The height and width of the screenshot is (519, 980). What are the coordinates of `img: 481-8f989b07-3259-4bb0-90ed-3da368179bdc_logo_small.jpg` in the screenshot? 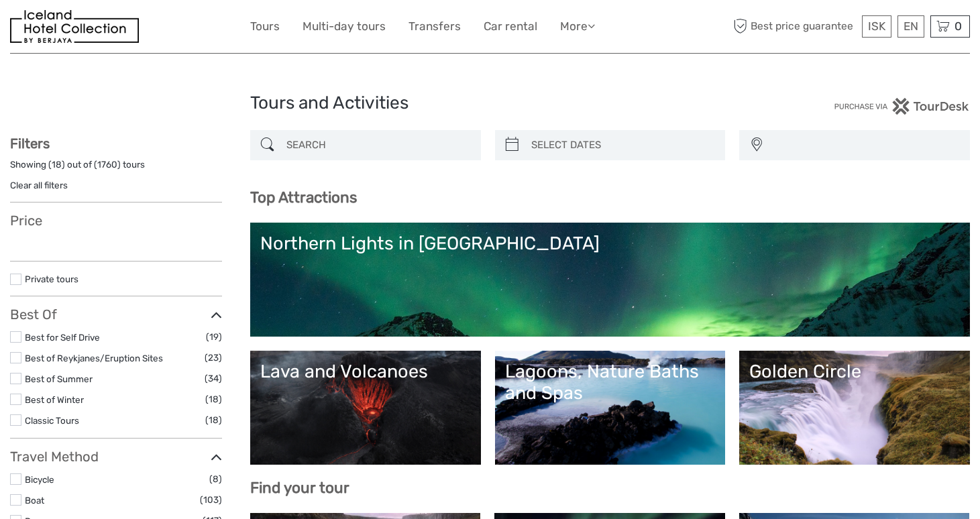 It's located at (75, 26).